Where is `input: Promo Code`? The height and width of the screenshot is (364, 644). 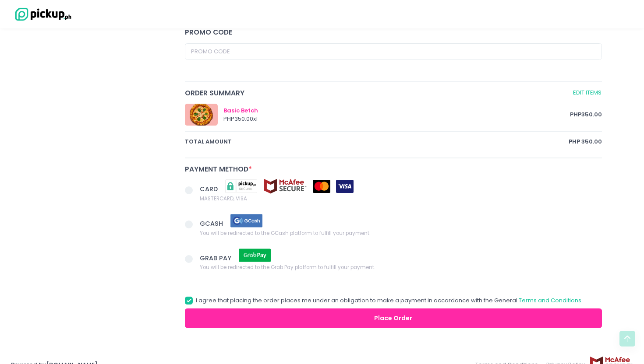 input: Promo Code is located at coordinates (393, 52).